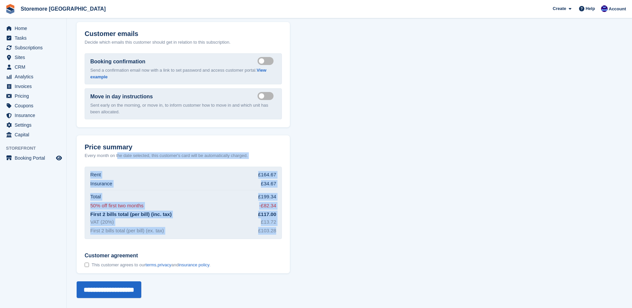  Describe the element at coordinates (269, 184) in the screenshot. I see `div: £34.67` at that location.